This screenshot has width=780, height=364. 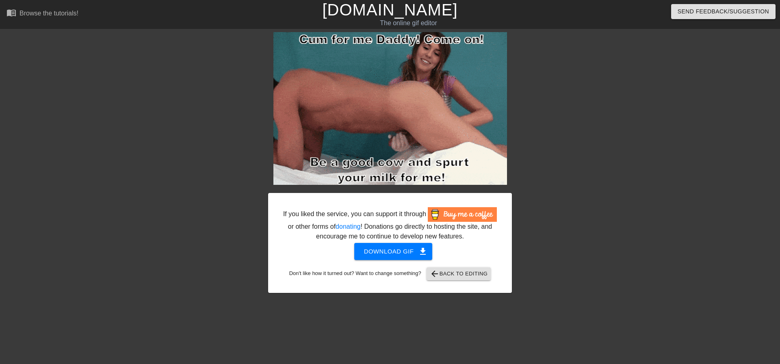 I want to click on a: Browse the tutorials!, so click(x=42, y=14).